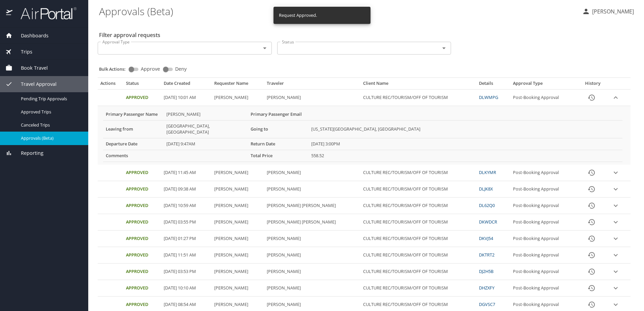 The height and width of the screenshot is (311, 644). Describe the element at coordinates (134, 155) in the screenshot. I see `th: Comments` at that location.